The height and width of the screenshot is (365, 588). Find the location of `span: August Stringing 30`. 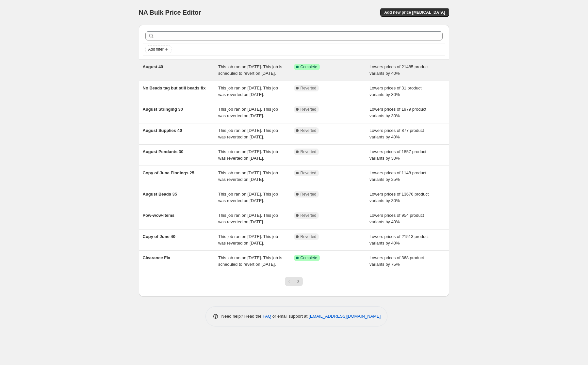

span: August Stringing 30 is located at coordinates (163, 109).